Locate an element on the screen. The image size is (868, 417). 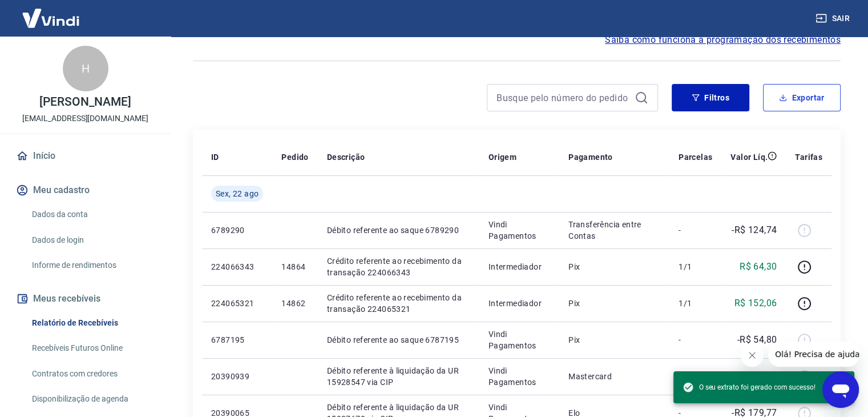
p: 224066343 is located at coordinates (237, 267).